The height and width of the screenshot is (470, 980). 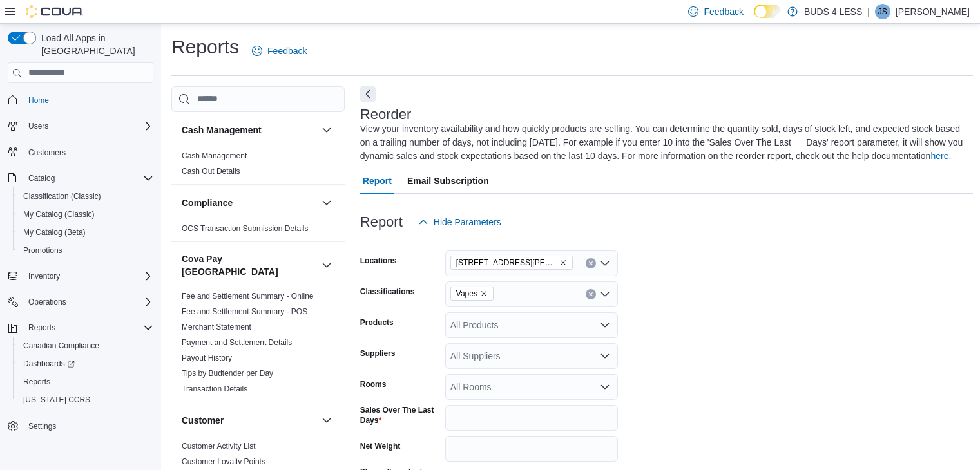 I want to click on span: Users, so click(x=38, y=126).